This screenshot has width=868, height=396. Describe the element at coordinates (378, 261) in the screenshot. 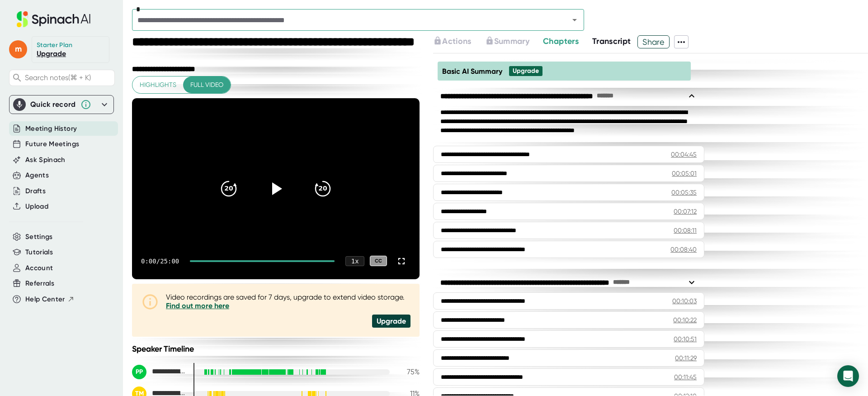

I see `div: CC` at that location.